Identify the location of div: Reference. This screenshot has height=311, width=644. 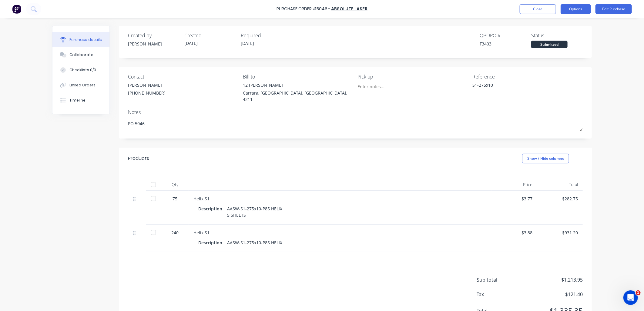
(528, 77).